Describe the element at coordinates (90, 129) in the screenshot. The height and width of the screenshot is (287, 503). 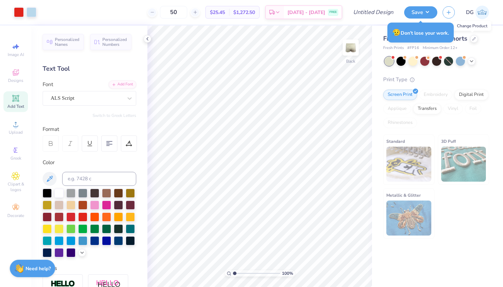
I see `div: Format` at that location.